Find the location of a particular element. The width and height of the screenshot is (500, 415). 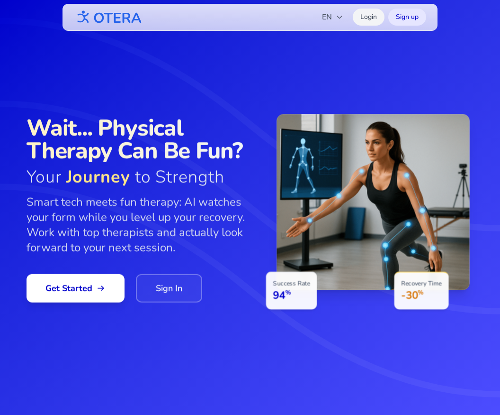

span: Get Started is located at coordinates (75, 288).